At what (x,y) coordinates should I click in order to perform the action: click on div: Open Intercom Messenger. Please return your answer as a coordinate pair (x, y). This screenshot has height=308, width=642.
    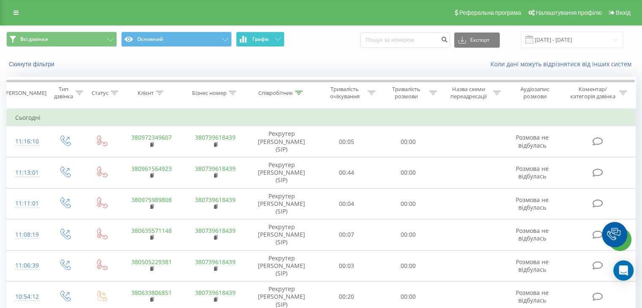
    Looking at the image, I should click on (623, 270).